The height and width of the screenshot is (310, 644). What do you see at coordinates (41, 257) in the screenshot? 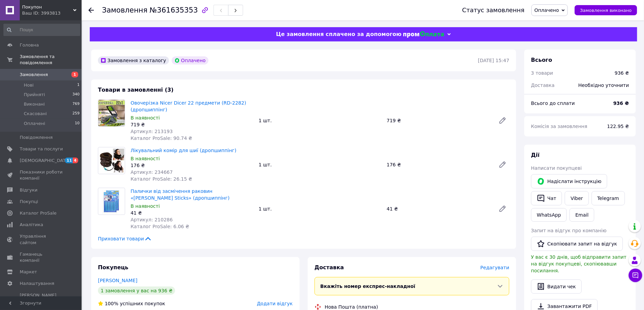
I see `span: Гаманець компанії` at bounding box center [41, 257].